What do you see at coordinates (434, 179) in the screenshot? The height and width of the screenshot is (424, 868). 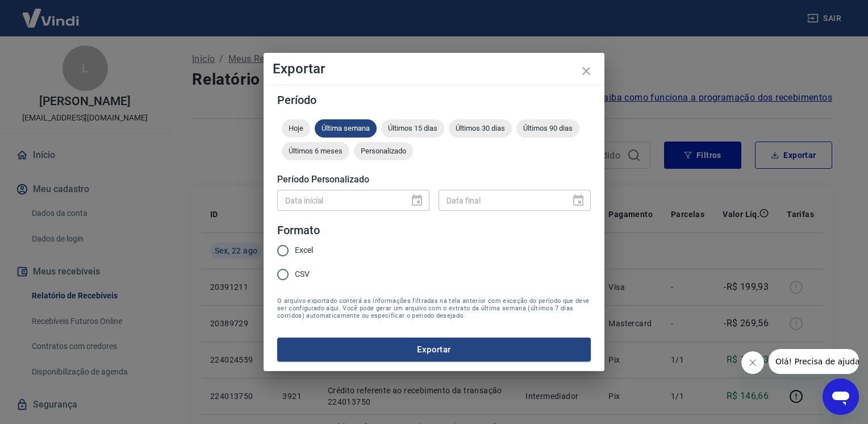 I see `h5: Período Personalizado` at bounding box center [434, 179].